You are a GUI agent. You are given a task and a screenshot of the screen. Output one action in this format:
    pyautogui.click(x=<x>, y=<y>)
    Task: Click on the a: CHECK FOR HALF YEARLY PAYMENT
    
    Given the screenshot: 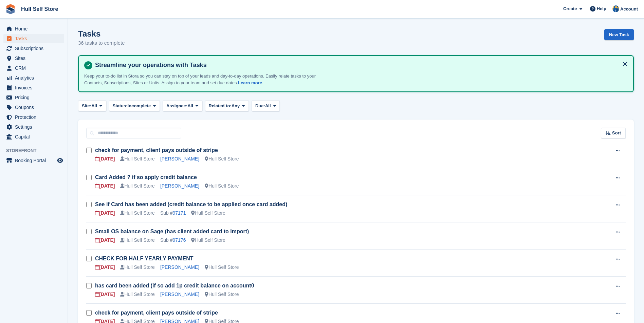 What is the action you would take?
    pyautogui.click(x=144, y=259)
    